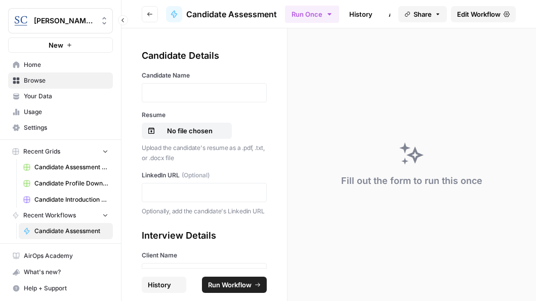  What do you see at coordinates (66, 128) in the screenshot?
I see `span: Settings` at bounding box center [66, 128].